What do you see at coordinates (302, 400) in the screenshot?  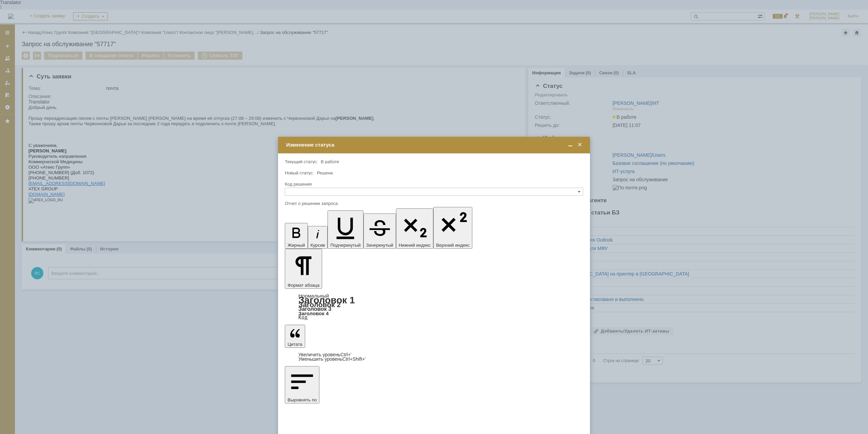 I see `span: Выровнять по` at bounding box center [302, 400].